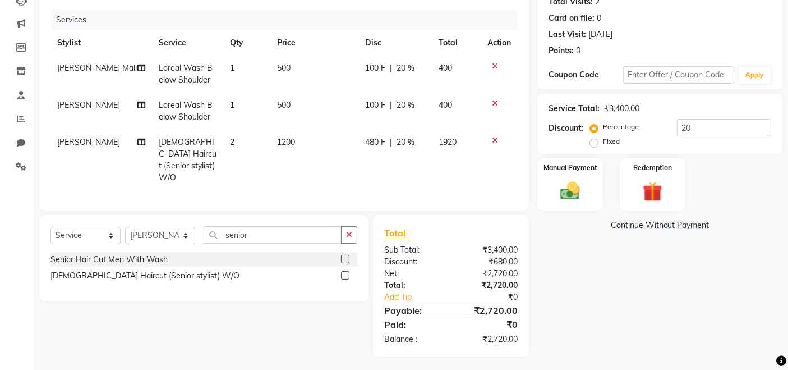  I want to click on span: 1200, so click(286, 142).